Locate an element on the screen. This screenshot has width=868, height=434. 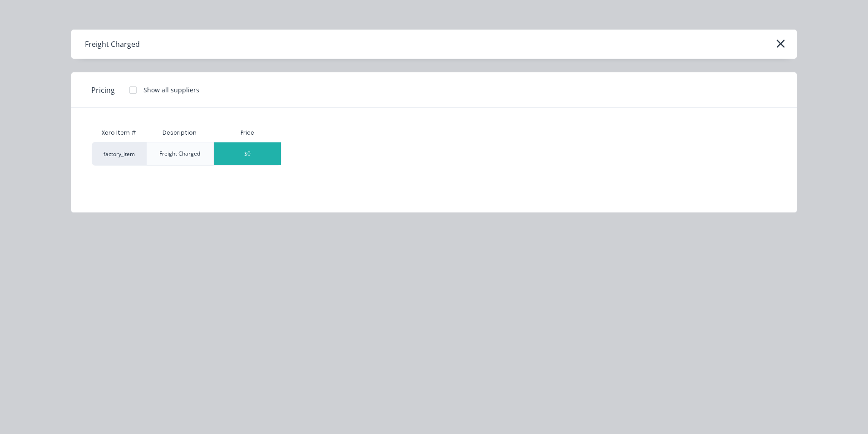
span: Pricing is located at coordinates (103, 90).